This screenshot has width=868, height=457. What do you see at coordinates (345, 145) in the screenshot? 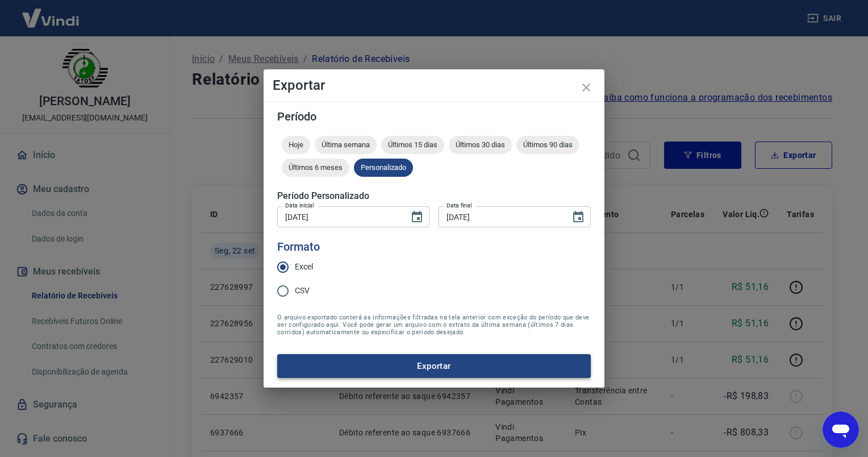
I see `div: Última semana` at bounding box center [345, 145].